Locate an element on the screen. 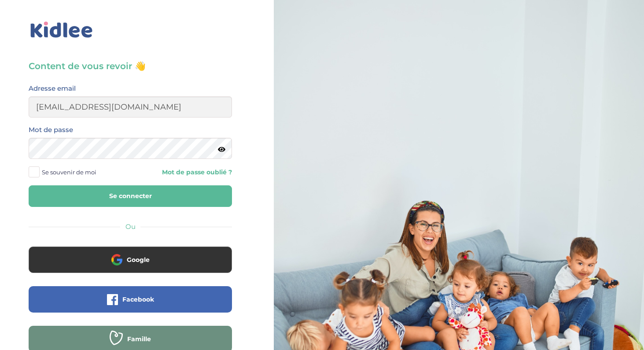 This screenshot has width=644, height=350. label: Mot de passe is located at coordinates (50, 130).